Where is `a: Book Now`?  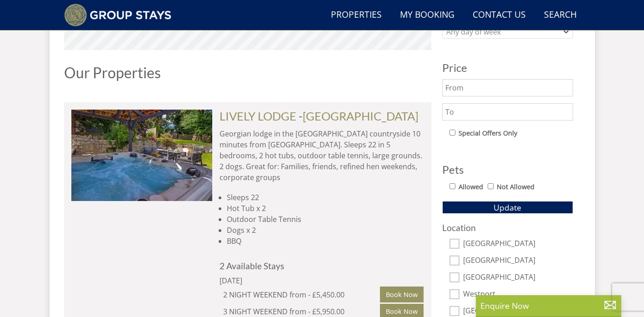 a: Book Now is located at coordinates (401, 294).